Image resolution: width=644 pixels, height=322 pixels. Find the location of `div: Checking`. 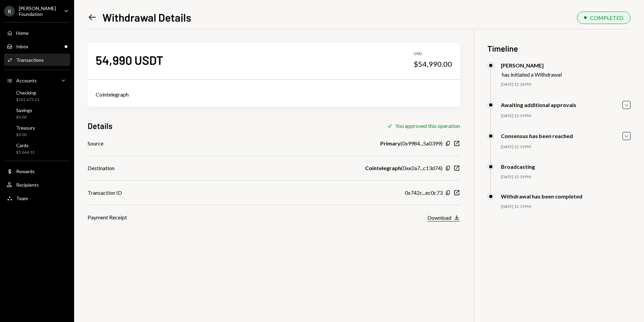

div: Checking is located at coordinates (28, 92).